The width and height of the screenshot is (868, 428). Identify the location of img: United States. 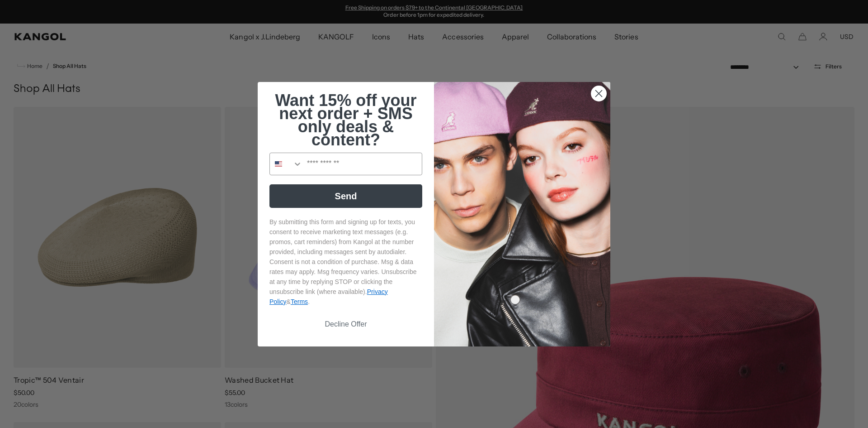
(279, 164).